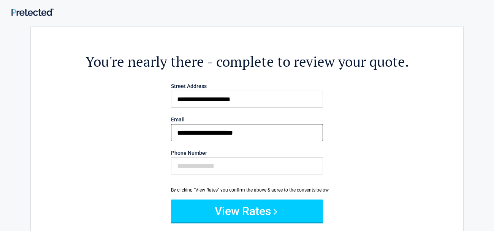 Image resolution: width=494 pixels, height=231 pixels. I want to click on h2: You're nearly there - complete to review your quote., so click(247, 62).